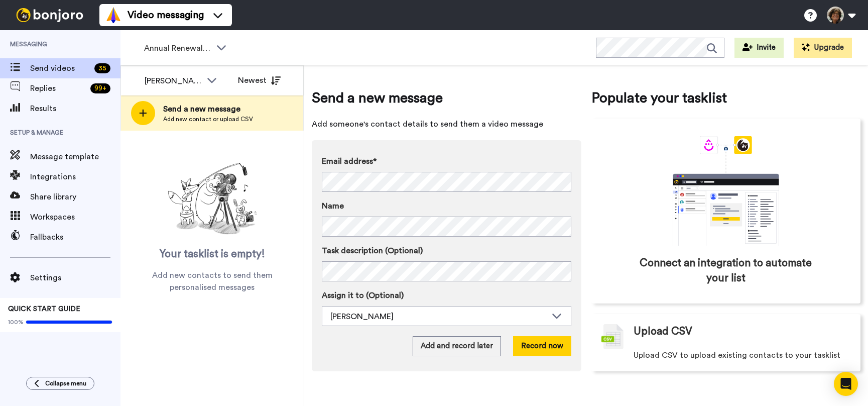  I want to click on span: Replies, so click(59, 88).